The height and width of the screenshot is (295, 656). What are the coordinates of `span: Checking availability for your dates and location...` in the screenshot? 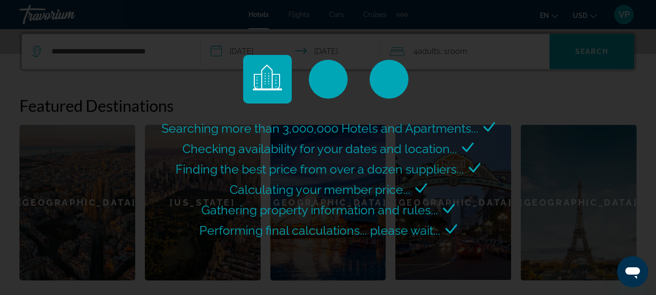 It's located at (320, 149).